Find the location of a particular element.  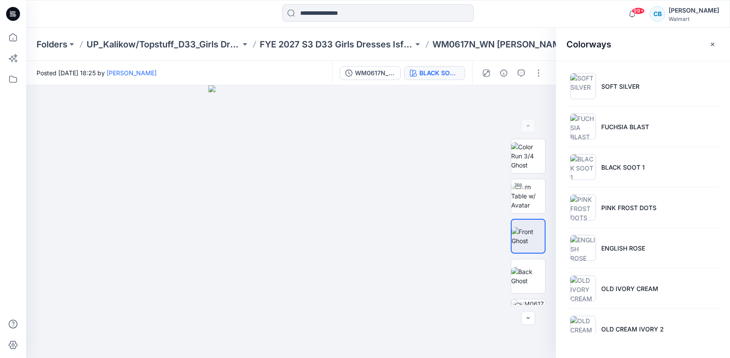

img: Color Run 3/4 Ghost is located at coordinates (528, 156).